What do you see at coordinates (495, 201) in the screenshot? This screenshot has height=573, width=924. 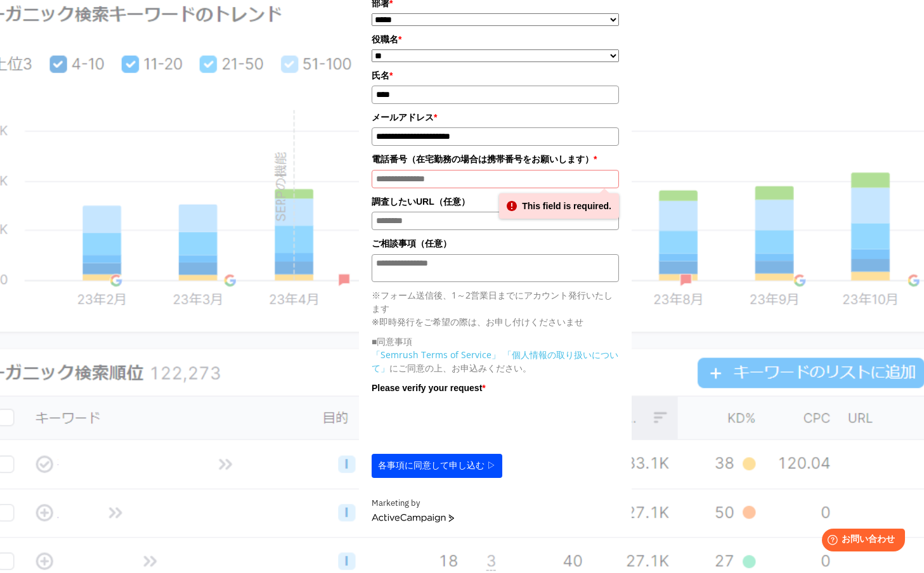 I see `label: 調査したいURL（任意）` at bounding box center [495, 201].